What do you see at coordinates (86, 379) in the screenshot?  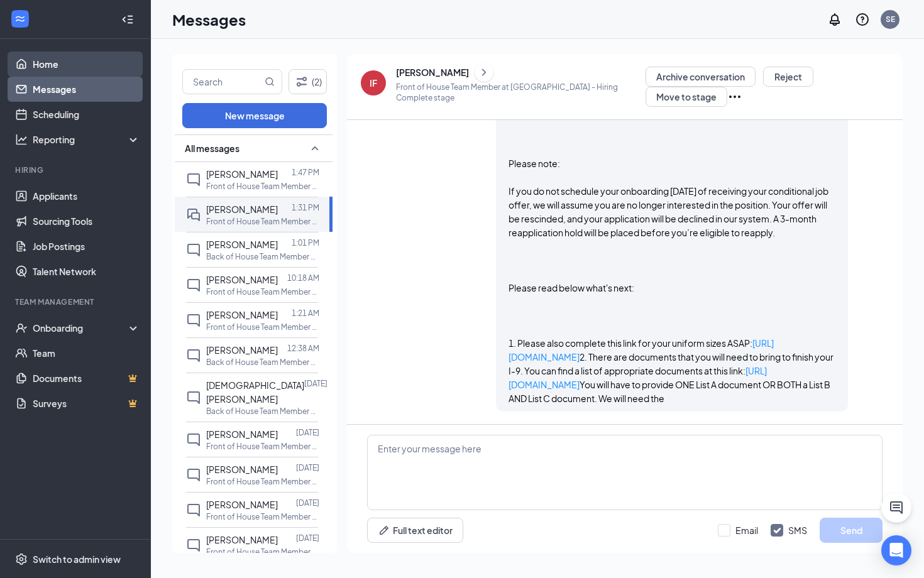 I see `a: DocumentsCrown` at bounding box center [86, 379].